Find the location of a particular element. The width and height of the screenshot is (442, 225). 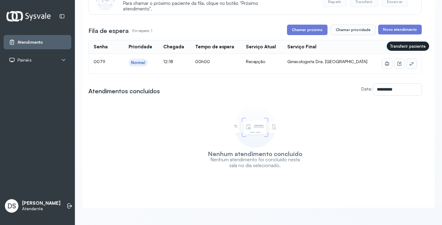

div: Serviço Final is located at coordinates (302, 47).